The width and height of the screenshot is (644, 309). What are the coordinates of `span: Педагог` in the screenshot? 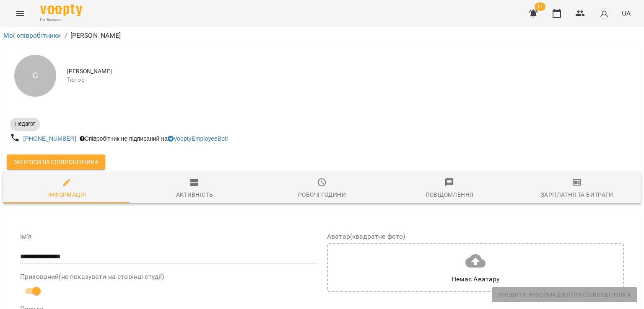 It's located at (25, 124).